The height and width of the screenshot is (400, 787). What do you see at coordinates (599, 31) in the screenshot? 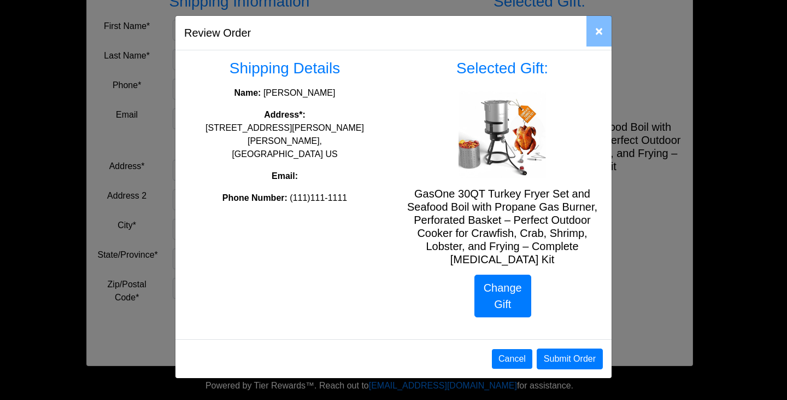
I see `button: Close` at bounding box center [599, 31].